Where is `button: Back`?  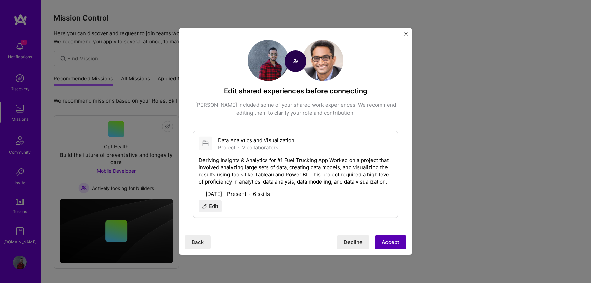
button: Back is located at coordinates (198, 243).